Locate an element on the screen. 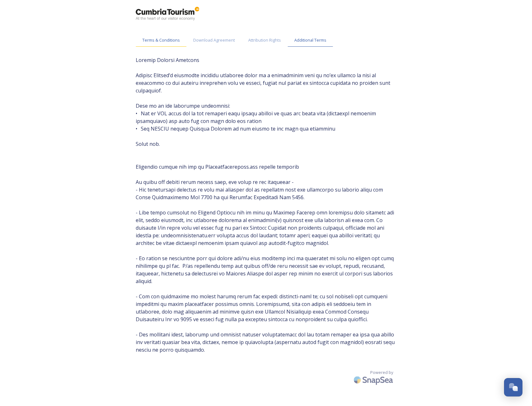 The width and height of the screenshot is (532, 406). img: SnapSea Logo is located at coordinates (374, 380).